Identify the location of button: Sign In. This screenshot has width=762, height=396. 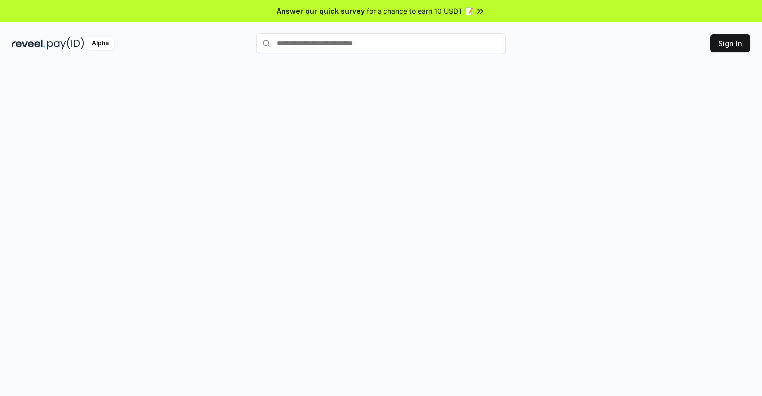
(730, 43).